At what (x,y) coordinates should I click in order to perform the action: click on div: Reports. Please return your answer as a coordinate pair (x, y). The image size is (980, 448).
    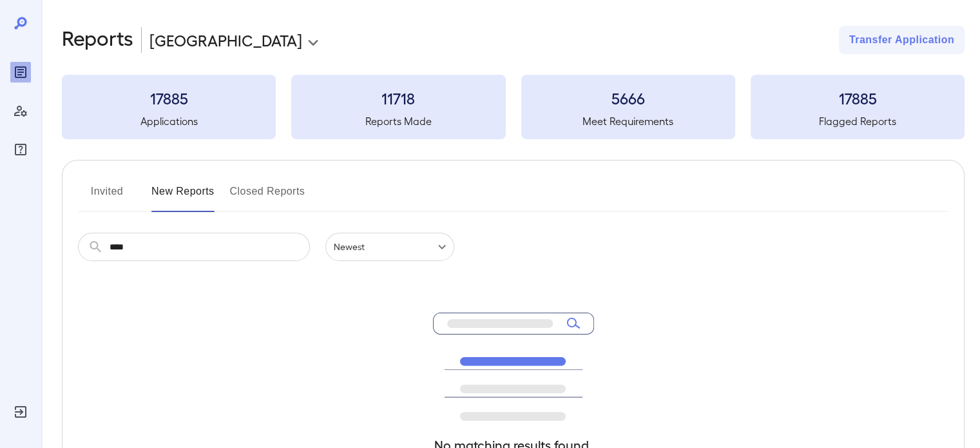
    Looking at the image, I should click on (20, 72).